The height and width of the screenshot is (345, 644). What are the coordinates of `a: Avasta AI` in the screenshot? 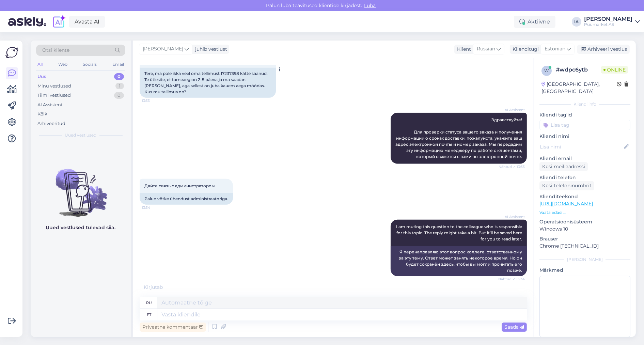 It's located at (87, 22).